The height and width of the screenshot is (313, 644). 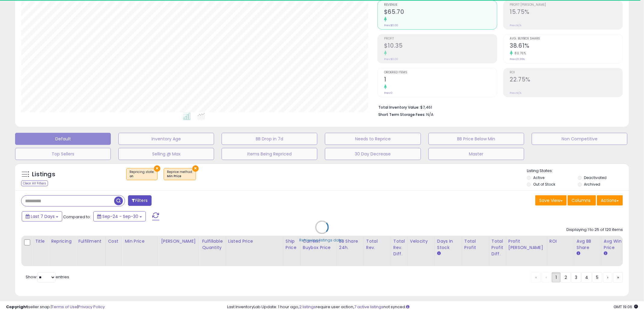 I want to click on button: Top Sellers, so click(x=63, y=154).